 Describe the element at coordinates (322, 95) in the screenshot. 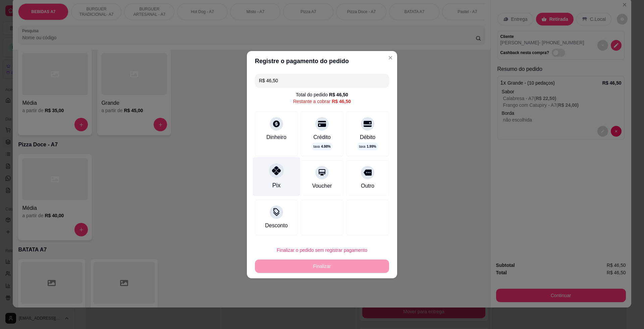

I see `div: Total do pedido` at that location.